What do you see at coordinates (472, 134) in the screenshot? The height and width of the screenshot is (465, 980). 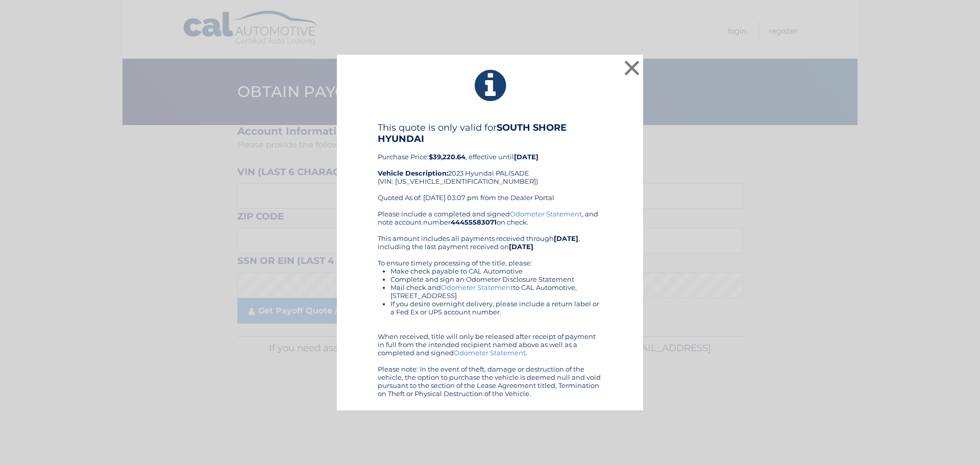 I see `b: SOUTH SHORE HYUNDAI` at bounding box center [472, 134].